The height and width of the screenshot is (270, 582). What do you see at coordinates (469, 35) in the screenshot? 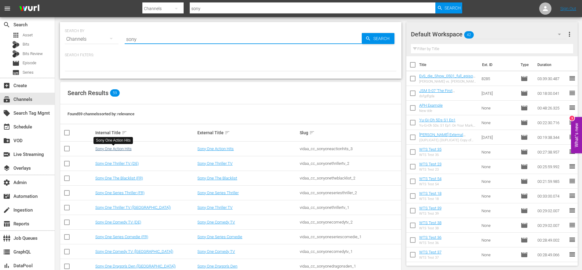
I see `span: 42` at bounding box center [469, 35].